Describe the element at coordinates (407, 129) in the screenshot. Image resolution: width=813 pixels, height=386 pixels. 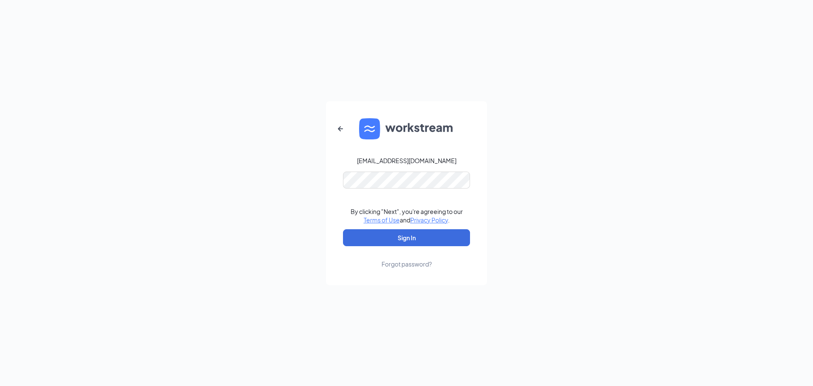
I see `img: WS logo and Workstream text` at that location.